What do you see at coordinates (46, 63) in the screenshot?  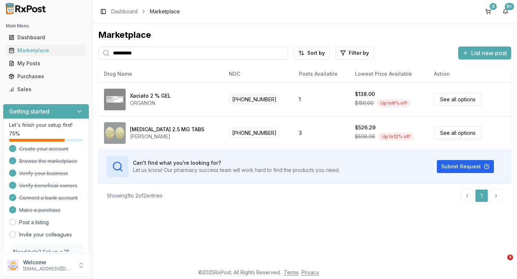 I see `div: My Posts` at bounding box center [46, 63].